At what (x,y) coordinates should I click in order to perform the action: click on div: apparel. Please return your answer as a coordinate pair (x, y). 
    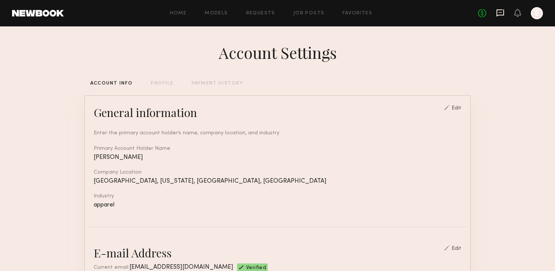
    Looking at the image, I should click on (277, 205).